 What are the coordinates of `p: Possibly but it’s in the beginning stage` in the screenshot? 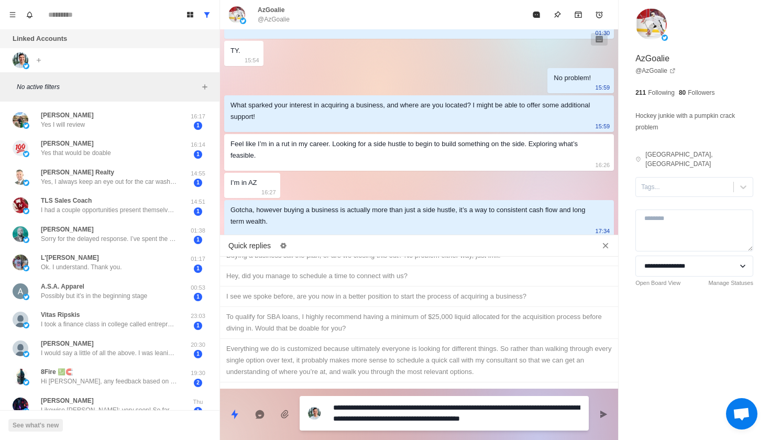 It's located at (94, 296).